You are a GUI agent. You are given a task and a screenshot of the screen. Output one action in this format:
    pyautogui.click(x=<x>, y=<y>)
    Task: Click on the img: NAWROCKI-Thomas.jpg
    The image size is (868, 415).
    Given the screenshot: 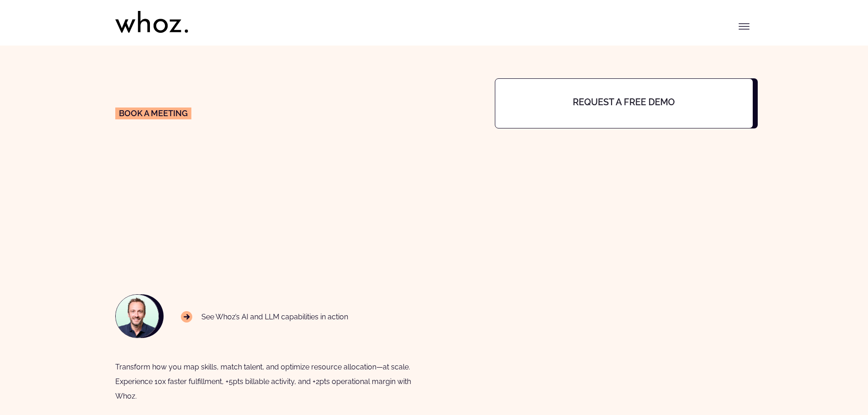 What is the action you would take?
    pyautogui.click(x=137, y=316)
    